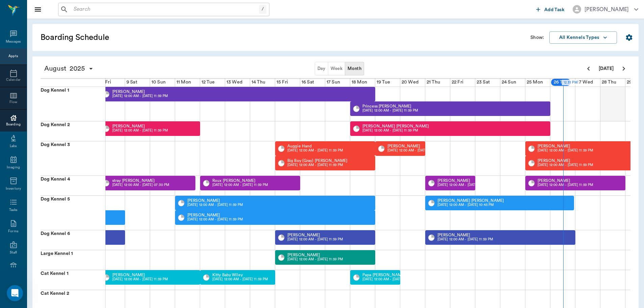  What do you see at coordinates (483, 82) in the screenshot?
I see `div: 23 Sat` at bounding box center [483, 82].